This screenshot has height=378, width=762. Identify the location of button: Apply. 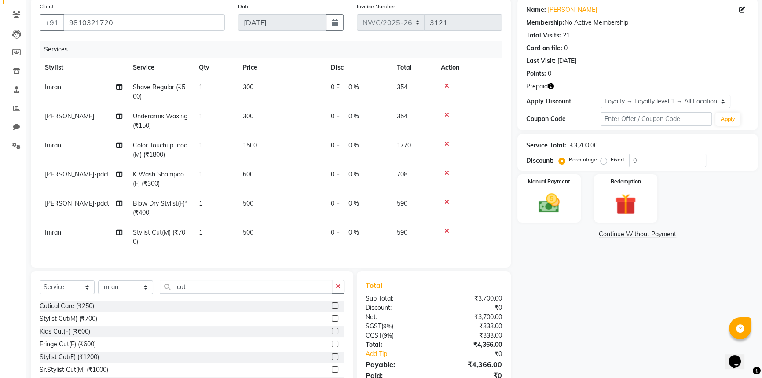
(728, 119).